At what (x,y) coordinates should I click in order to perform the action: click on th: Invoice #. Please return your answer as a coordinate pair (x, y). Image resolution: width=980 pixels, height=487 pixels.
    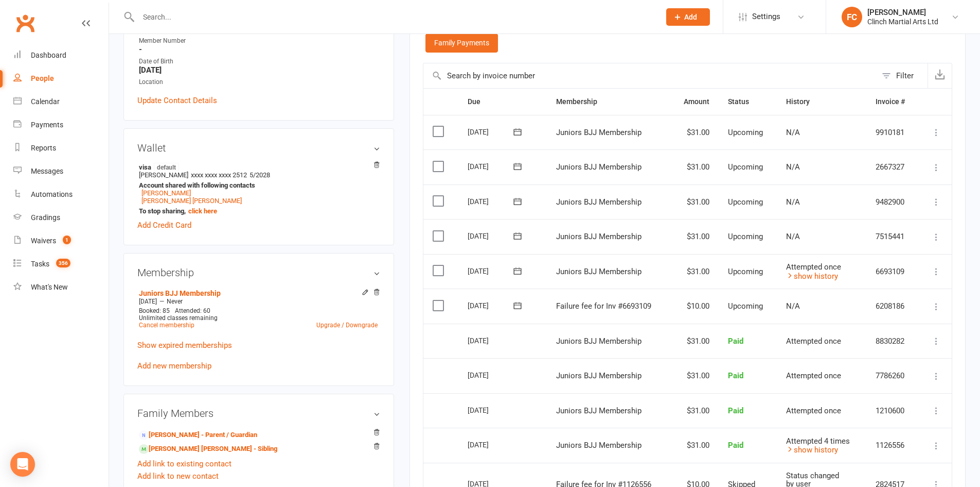
    Looking at the image, I should click on (892, 101).